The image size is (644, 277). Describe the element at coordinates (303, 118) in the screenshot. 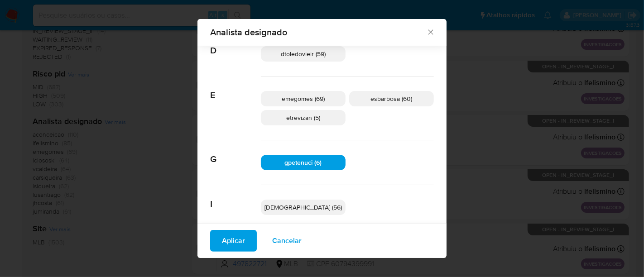

I see `span: etrevizan (5)` at that location.